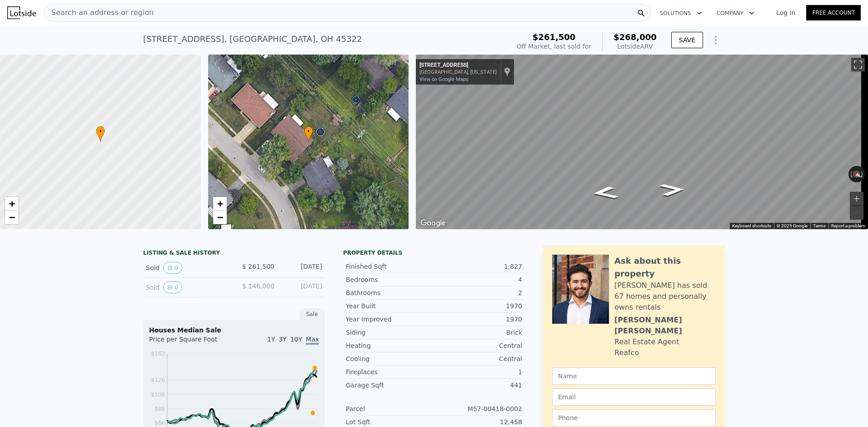 The width and height of the screenshot is (868, 427). I want to click on div: Street View, so click(642, 142).